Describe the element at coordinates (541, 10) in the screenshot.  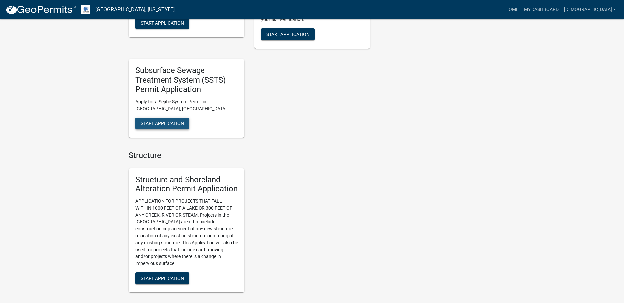
I see `a: My Dashboard` at that location.